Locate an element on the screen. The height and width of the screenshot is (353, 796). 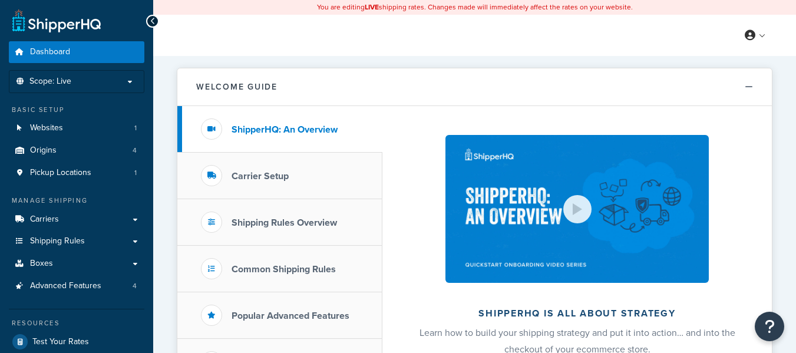
h3: Shipping Rules Overview is located at coordinates (284, 223).